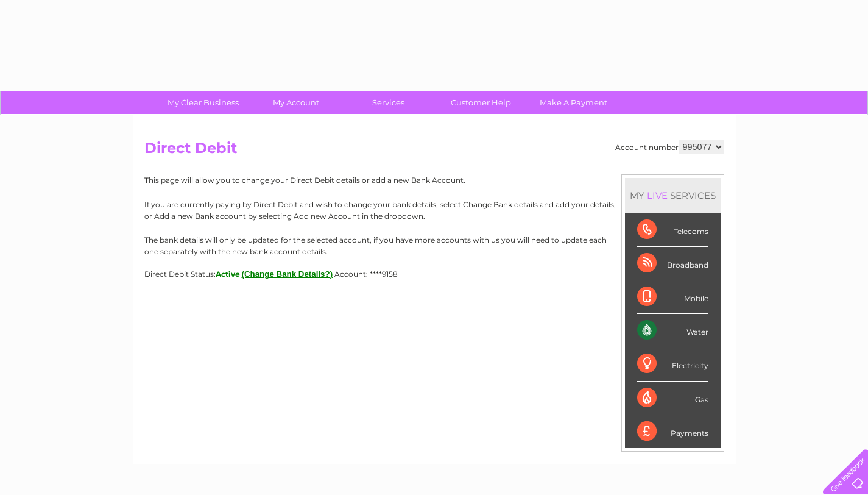  I want to click on p: This page will allow you to change your Direct Debit details or add a new Bank Account., so click(435, 180).